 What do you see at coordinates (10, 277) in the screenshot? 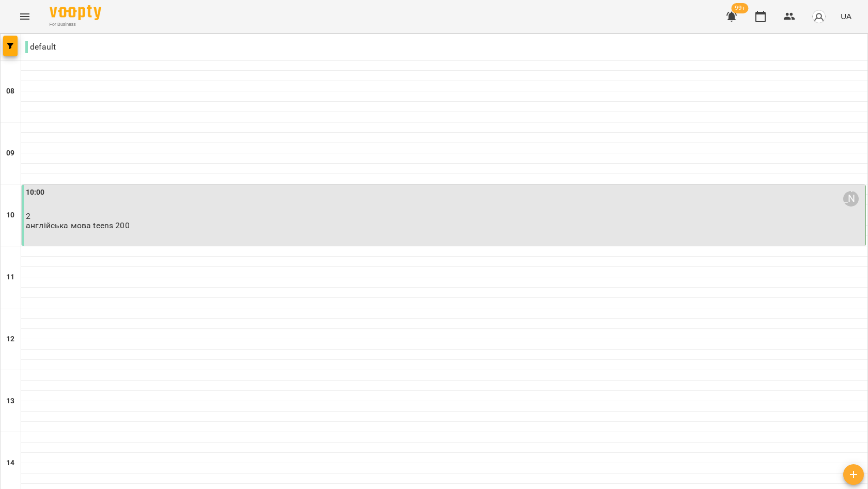
I see `h6: 11` at bounding box center [10, 277].